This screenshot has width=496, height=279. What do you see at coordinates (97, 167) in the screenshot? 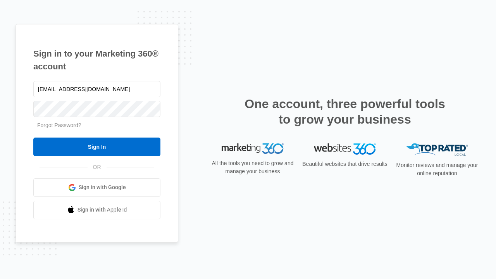
I see `span: OR` at bounding box center [97, 167].